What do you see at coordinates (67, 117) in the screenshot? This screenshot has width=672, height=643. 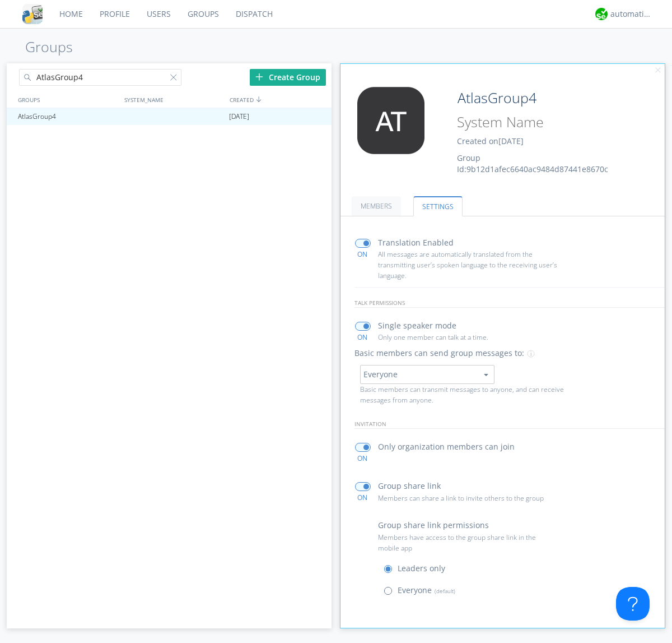 I see `div: AtlasGroup4` at bounding box center [67, 117].